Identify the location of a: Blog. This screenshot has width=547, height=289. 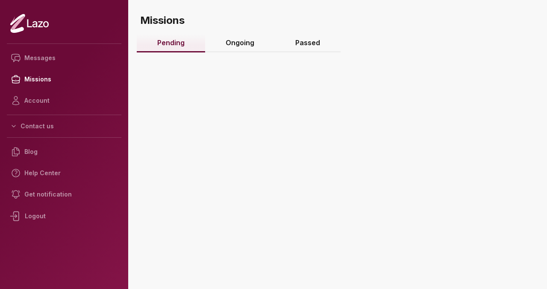
(64, 152).